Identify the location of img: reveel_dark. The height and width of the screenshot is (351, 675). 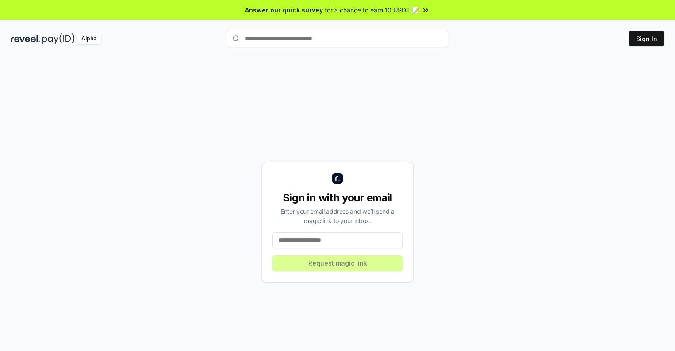
(25, 39).